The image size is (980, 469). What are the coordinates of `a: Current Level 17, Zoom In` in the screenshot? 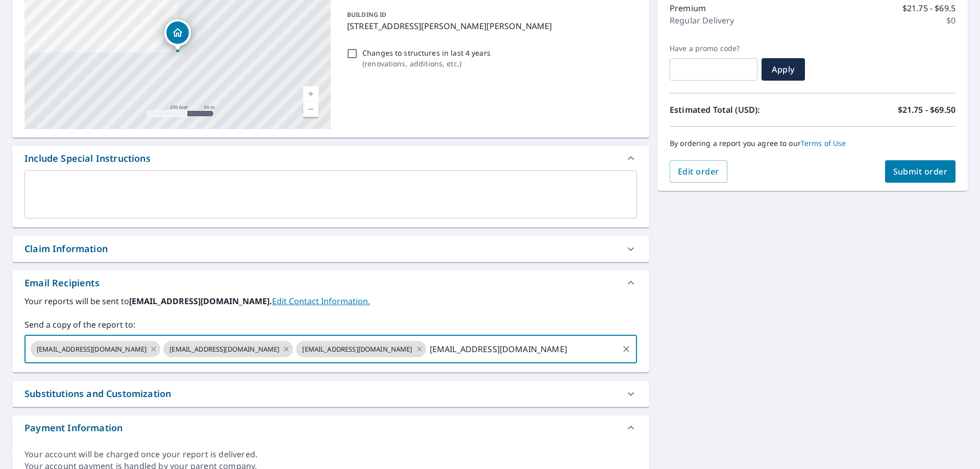 It's located at (311, 94).